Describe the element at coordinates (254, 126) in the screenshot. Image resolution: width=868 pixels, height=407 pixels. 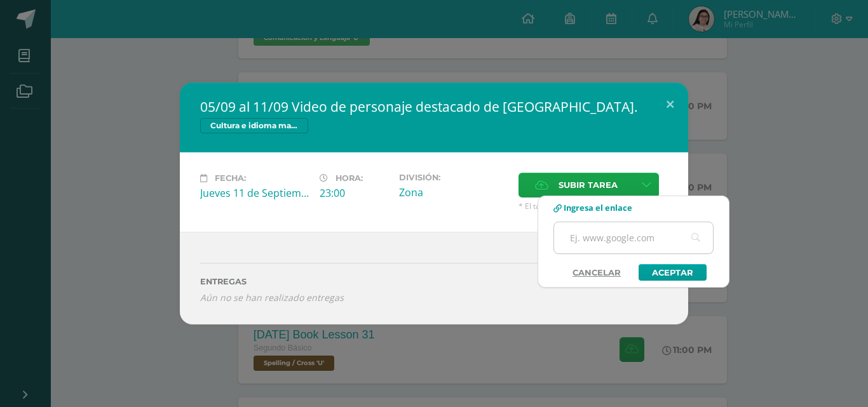
I see `span: Cultura e idioma maya` at that location.